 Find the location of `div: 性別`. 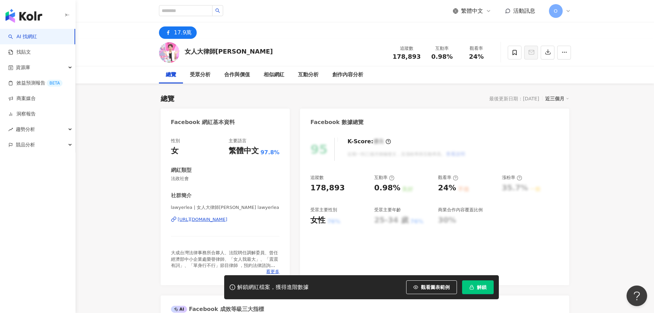

div: 性別 is located at coordinates (175, 141).